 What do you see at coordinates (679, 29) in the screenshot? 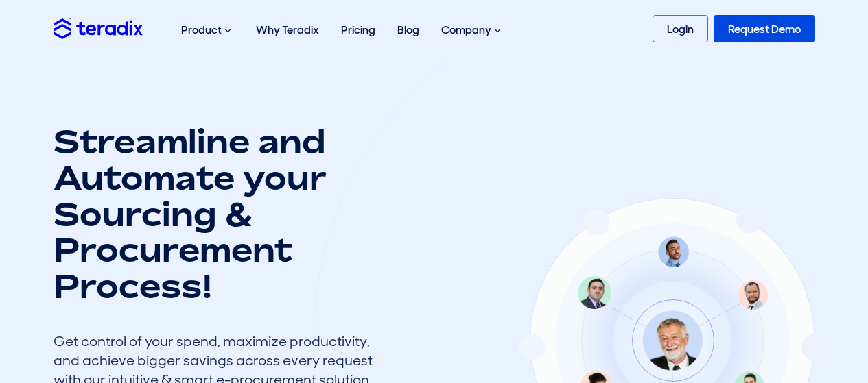
I see `a: Login` at bounding box center [679, 29].